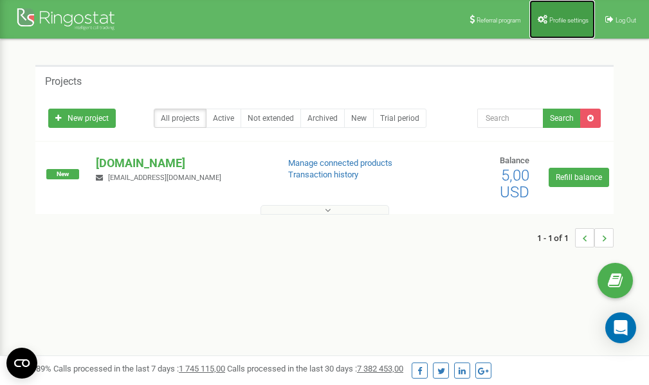 The image size is (649, 385). I want to click on span: 5,00 USD, so click(515, 184).